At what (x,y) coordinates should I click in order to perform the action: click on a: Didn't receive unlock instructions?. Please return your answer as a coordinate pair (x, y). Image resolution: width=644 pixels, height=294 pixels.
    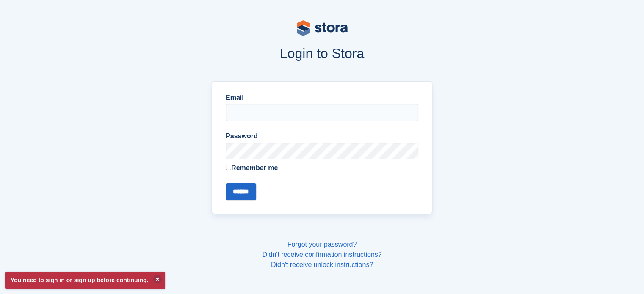
    Looking at the image, I should click on (322, 265).